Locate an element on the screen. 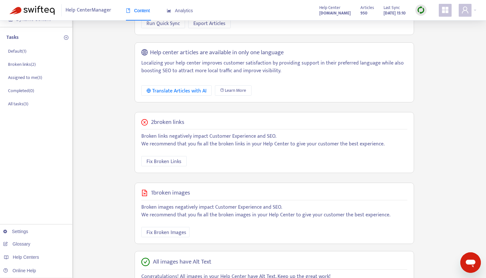 This screenshot has width=486, height=278. span: book is located at coordinates (128, 11).